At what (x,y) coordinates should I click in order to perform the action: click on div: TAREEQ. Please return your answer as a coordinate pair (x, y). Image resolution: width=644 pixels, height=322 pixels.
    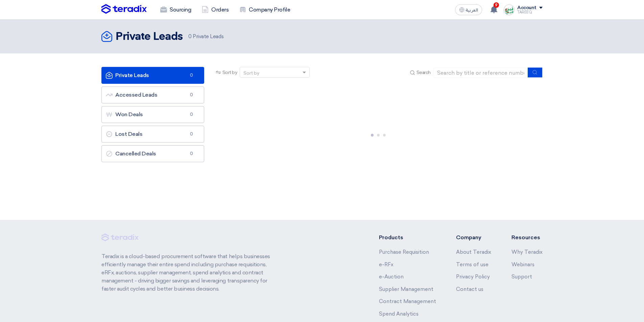
    Looking at the image, I should click on (529, 12).